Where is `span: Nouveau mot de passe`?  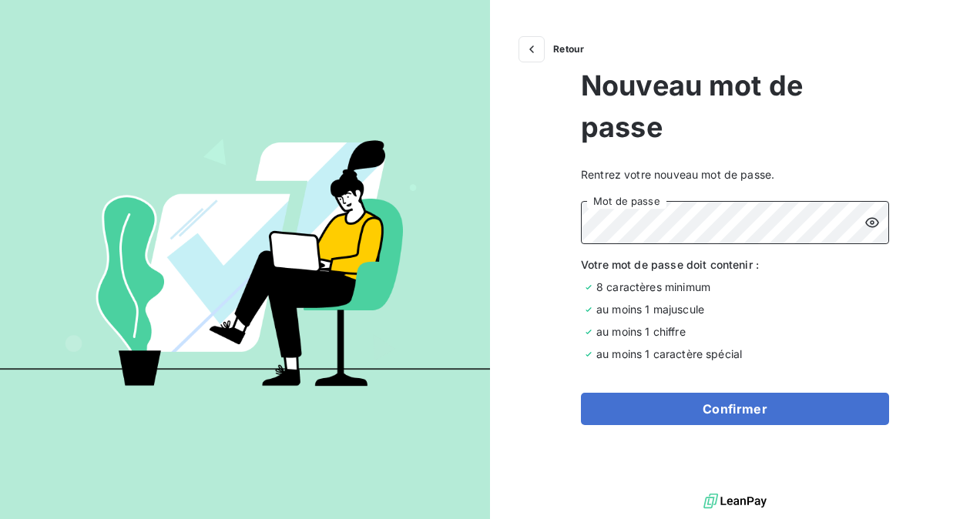 span: Nouveau mot de passe is located at coordinates (735, 106).